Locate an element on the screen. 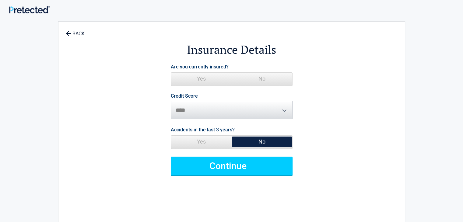 The height and width of the screenshot is (222, 463). img: Main Logo is located at coordinates (29, 10).